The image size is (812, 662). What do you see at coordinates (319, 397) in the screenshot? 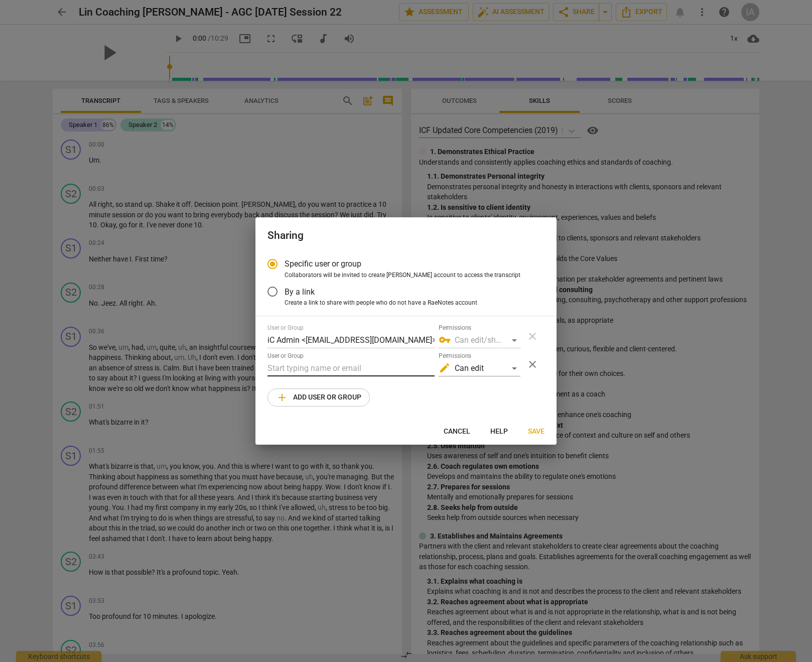
I see `button: Add` at bounding box center [319, 397].